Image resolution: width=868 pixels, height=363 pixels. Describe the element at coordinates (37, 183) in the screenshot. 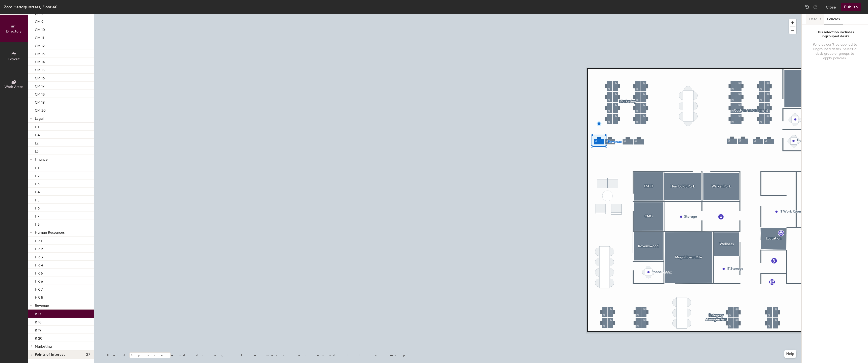

I see `p: F 3` at that location.